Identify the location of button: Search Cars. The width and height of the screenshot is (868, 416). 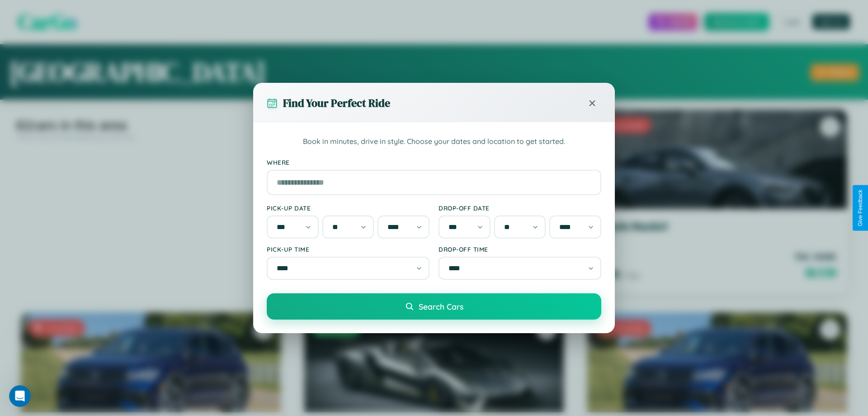
(434, 306).